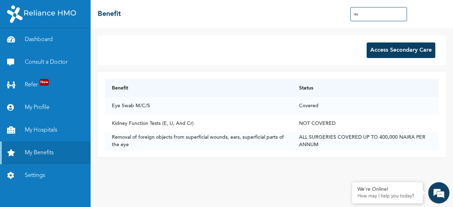 The width and height of the screenshot is (453, 207). What do you see at coordinates (36, 186) in the screenshot?
I see `span: Conversation` at bounding box center [36, 186].